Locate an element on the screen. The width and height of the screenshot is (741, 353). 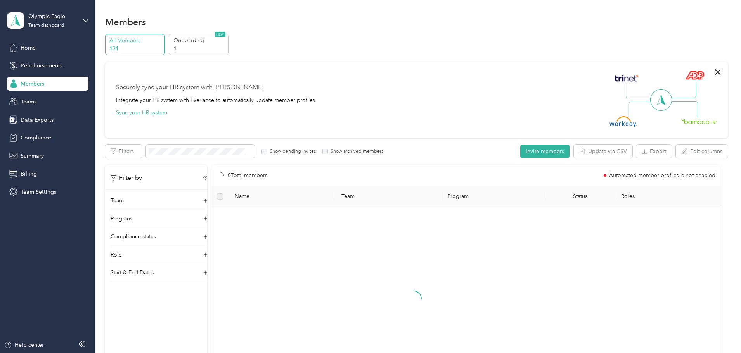
div: Integrate your HR system with Everlance to automatically update member profiles. is located at coordinates (216, 100).